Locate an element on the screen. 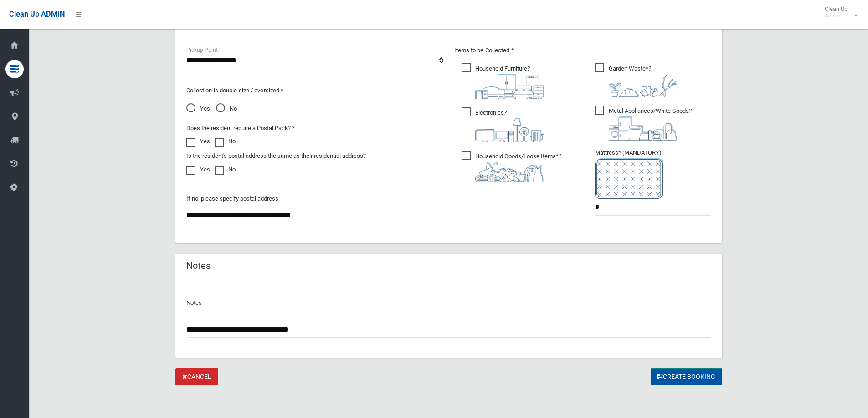 This screenshot has height=418, width=868. img: 394712a680b73dbc3d2a6a3a7ffe5a07.png is located at coordinates (509, 130).